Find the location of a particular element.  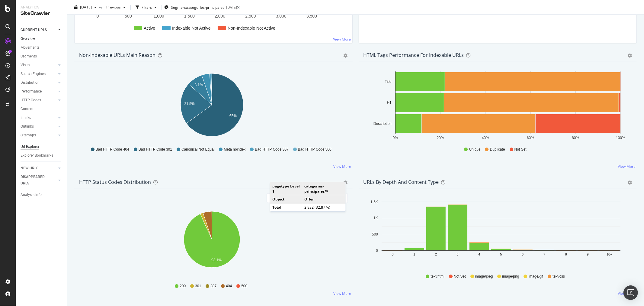

div: Non-Indexable URLs Main Reason is located at coordinates (117, 55).